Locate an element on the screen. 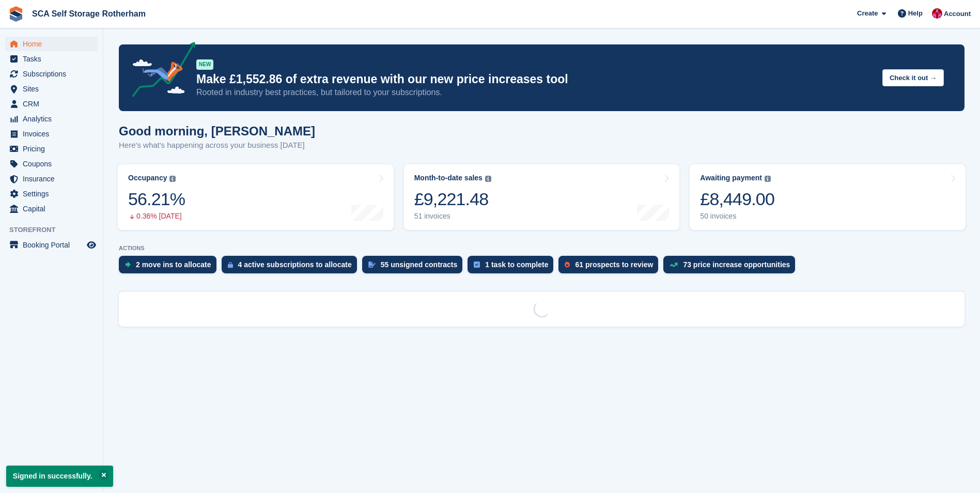 This screenshot has width=980, height=493. button: Check it out → is located at coordinates (913, 77).